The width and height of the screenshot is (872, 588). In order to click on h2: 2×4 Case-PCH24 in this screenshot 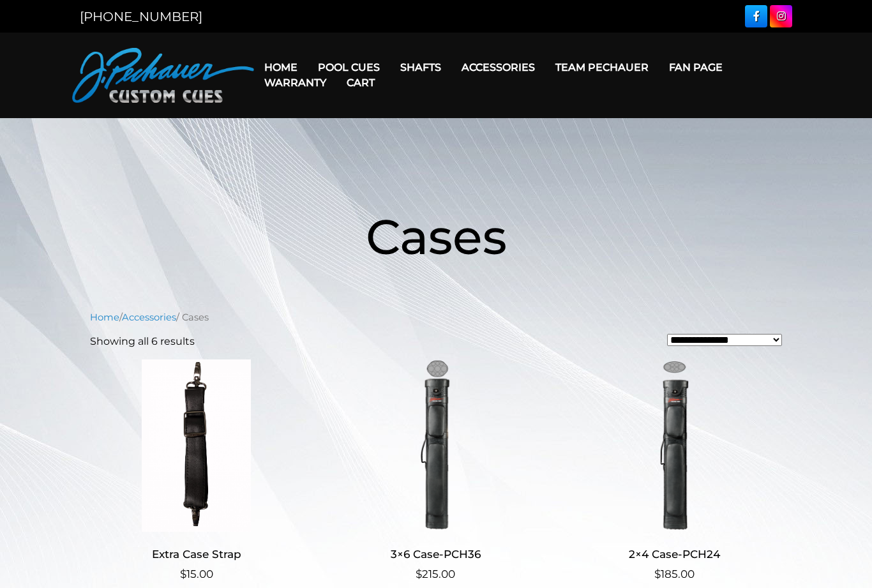, I will do `click(674, 553)`.